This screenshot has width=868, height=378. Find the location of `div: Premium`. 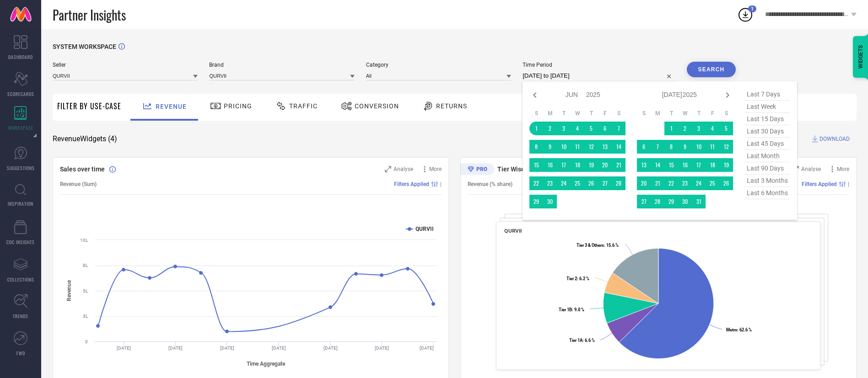

div: Premium is located at coordinates (477, 170).